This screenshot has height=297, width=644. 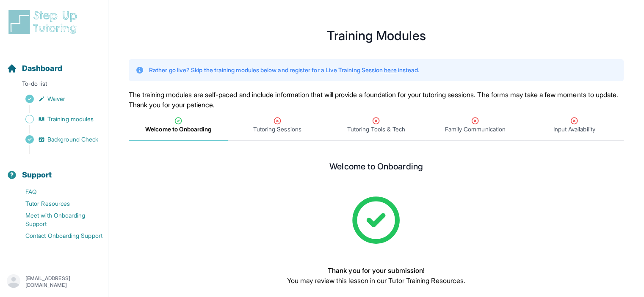 What do you see at coordinates (57, 192) in the screenshot?
I see `a: FAQ` at bounding box center [57, 192].